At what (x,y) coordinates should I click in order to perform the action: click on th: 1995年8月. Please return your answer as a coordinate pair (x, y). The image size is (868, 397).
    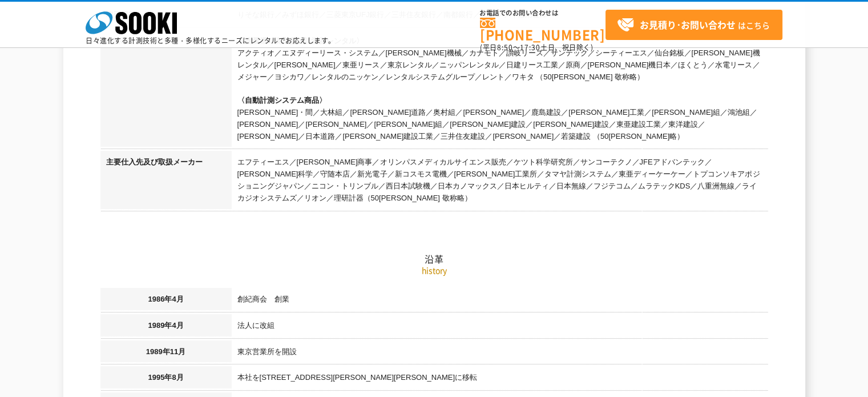
    Looking at the image, I should click on (166, 379).